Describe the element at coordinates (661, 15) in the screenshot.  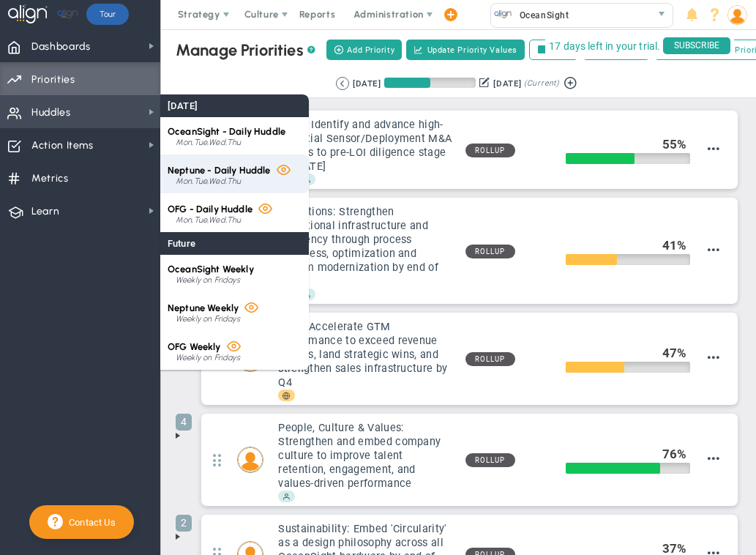
I see `span: select` at that location.